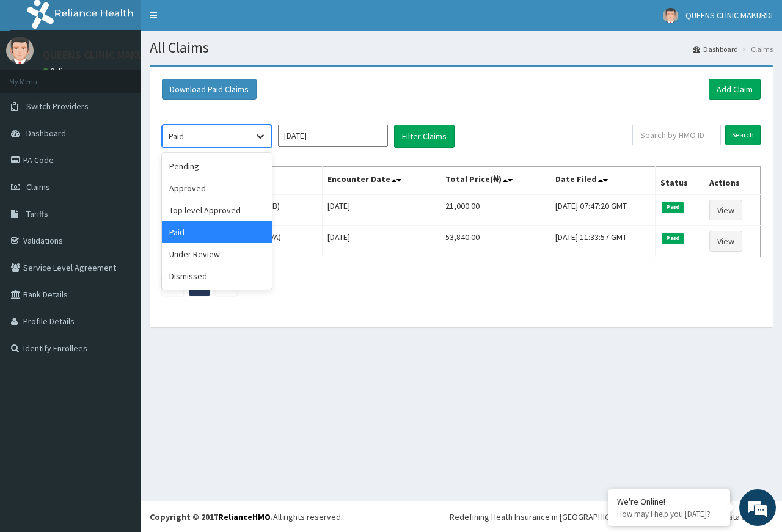  Describe the element at coordinates (120, 216) in the screenshot. I see `span: We're online!` at that location.